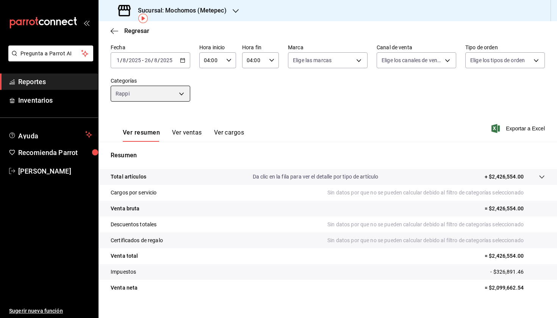 This screenshot has width=557, height=318. What do you see at coordinates (417, 47) in the screenshot?
I see `label: Canal de venta` at bounding box center [417, 47].